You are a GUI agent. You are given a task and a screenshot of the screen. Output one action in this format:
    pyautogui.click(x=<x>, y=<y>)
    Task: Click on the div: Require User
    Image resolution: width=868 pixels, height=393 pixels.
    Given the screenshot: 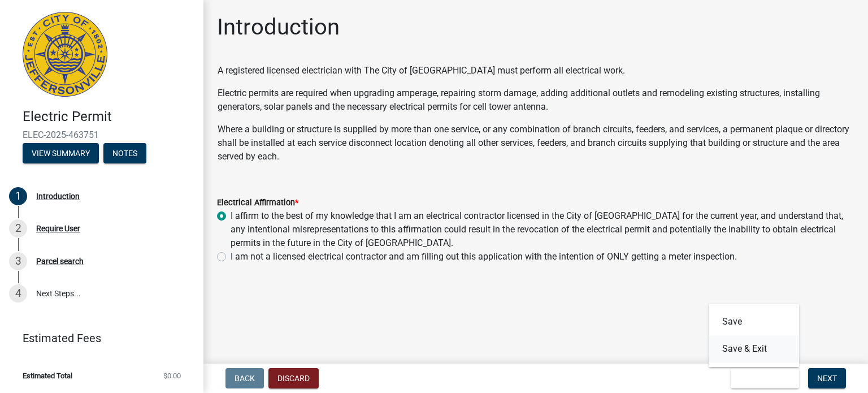 What is the action you would take?
    pyautogui.click(x=58, y=228)
    